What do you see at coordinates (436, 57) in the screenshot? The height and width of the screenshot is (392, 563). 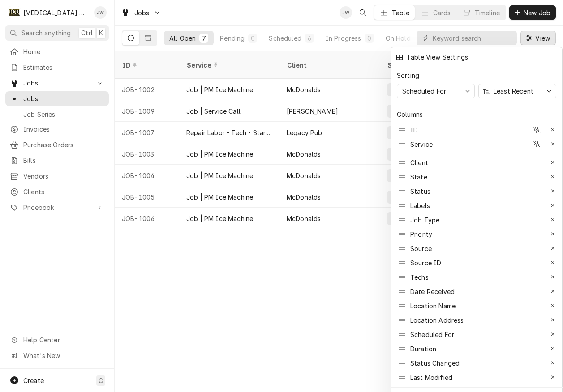 I see `div: Table View Settings` at bounding box center [436, 57].